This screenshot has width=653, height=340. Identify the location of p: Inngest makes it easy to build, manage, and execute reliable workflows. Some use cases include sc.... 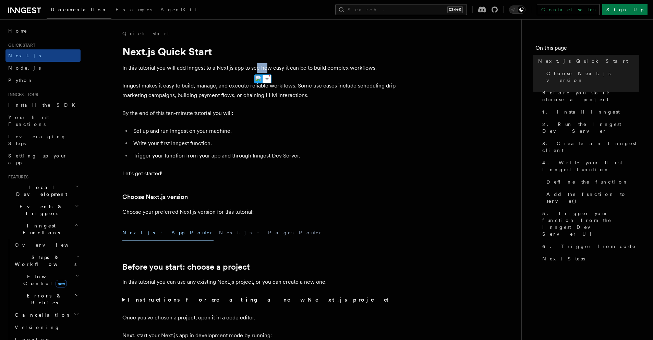
(260, 91).